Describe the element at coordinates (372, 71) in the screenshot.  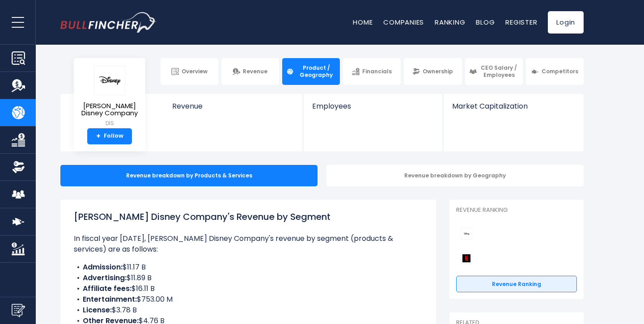
I see `a: Financials` at that location.